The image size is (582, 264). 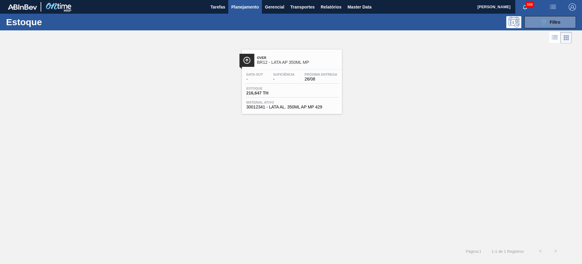 What do you see at coordinates (573, 7) in the screenshot?
I see `img: Logout` at bounding box center [573, 7].